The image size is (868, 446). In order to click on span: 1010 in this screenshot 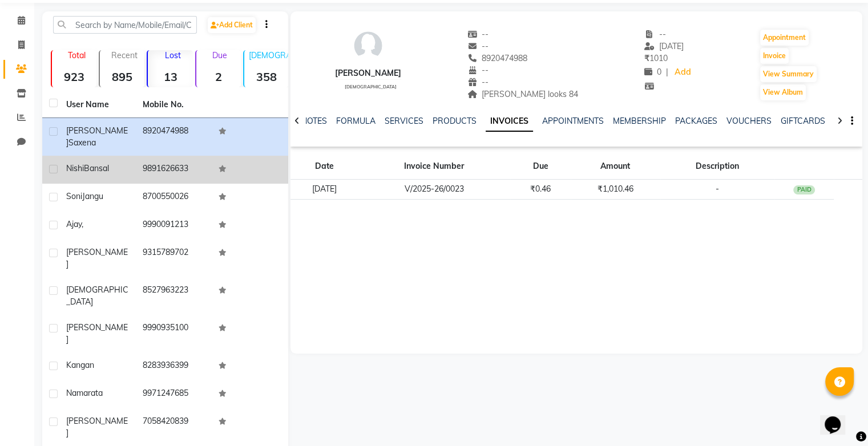, I will do `click(655, 58)`.